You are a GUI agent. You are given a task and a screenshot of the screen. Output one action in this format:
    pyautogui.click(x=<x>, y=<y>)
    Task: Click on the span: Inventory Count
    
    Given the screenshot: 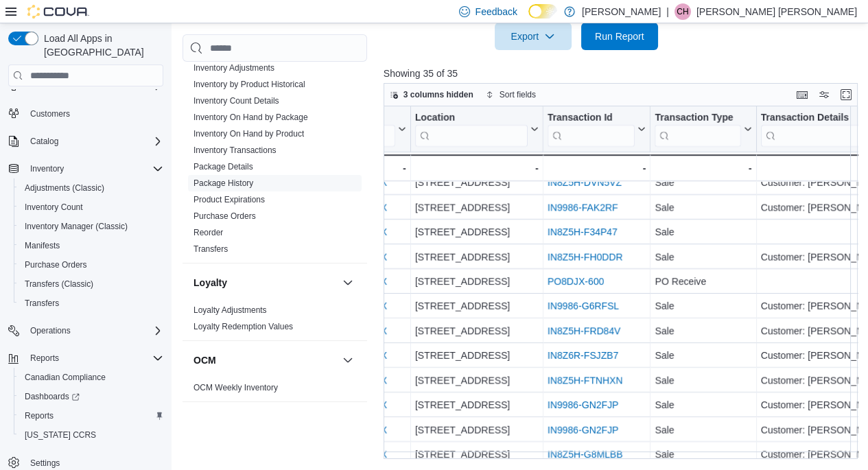 What is the action you would take?
    pyautogui.click(x=92, y=208)
    